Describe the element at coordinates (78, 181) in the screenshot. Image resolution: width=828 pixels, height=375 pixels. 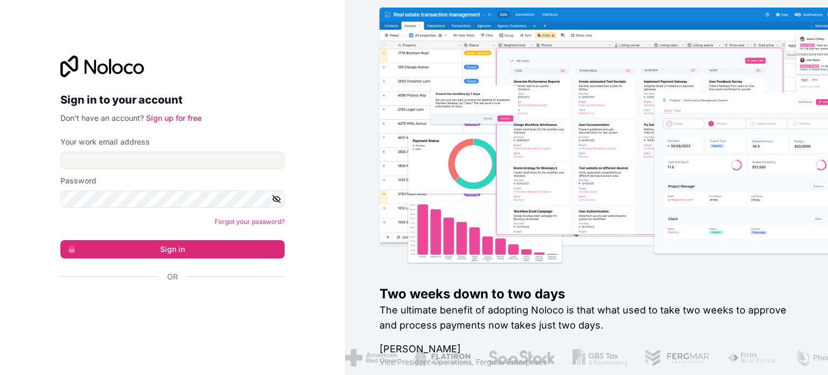
I see `label: Password` at that location.